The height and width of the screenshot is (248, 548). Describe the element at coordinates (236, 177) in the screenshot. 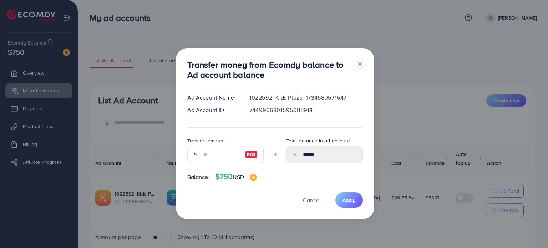

I see `h4: $750` at that location.